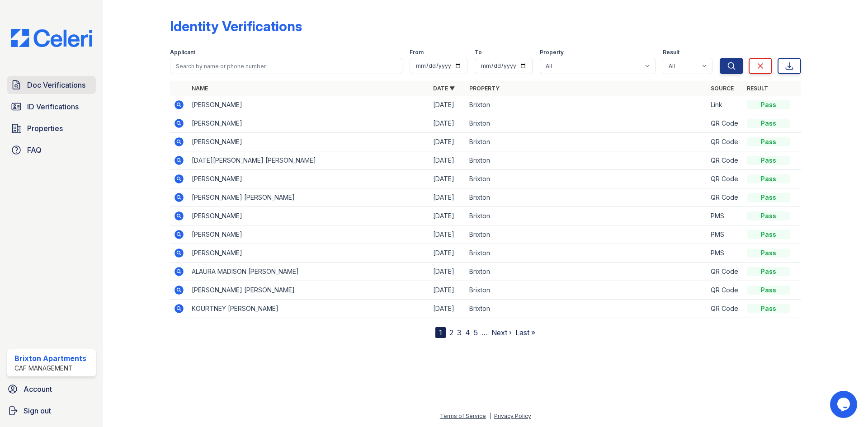 The image size is (868, 427). I want to click on a: Properties, so click(51, 128).